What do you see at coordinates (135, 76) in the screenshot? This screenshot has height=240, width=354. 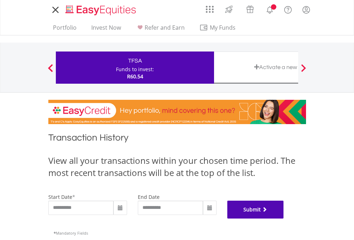 I see `span: R60.54` at bounding box center [135, 76].